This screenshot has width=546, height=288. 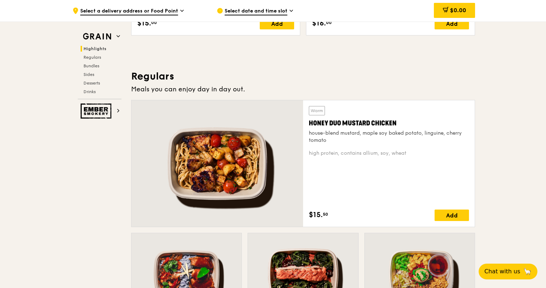 What do you see at coordinates (326, 214) in the screenshot?
I see `span: 50` at bounding box center [326, 214].